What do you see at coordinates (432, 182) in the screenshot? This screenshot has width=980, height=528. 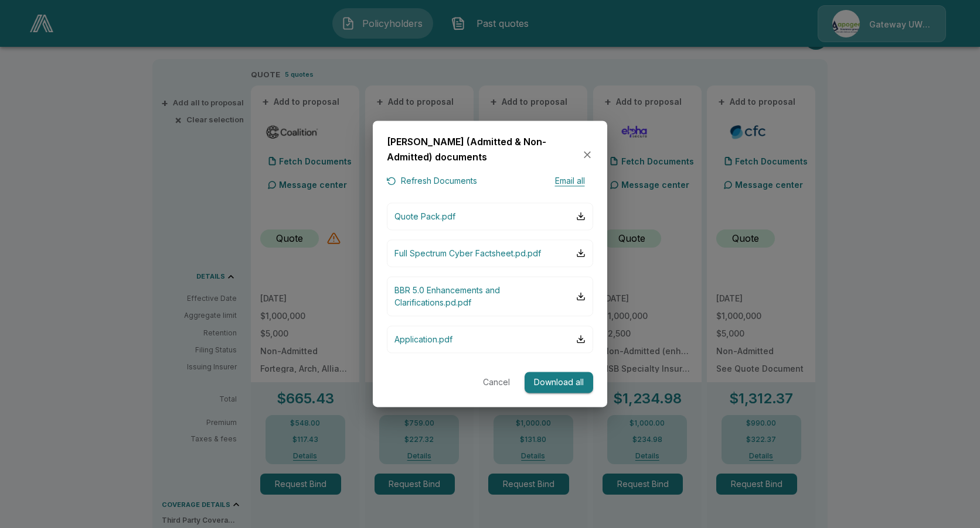 I see `button: Refresh Documents` at bounding box center [432, 182].